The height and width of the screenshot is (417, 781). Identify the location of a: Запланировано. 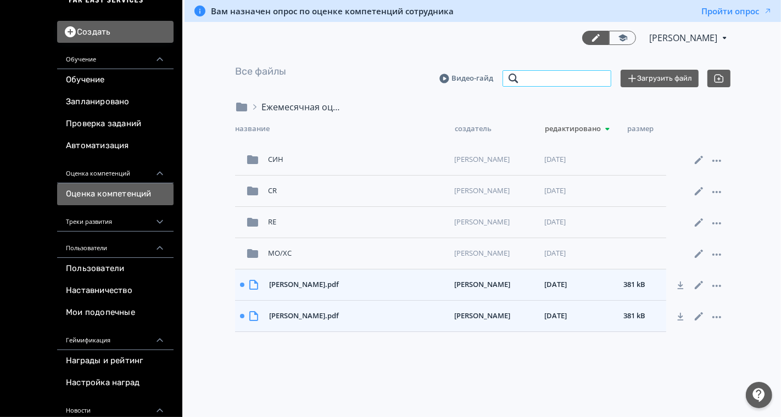
(115, 102).